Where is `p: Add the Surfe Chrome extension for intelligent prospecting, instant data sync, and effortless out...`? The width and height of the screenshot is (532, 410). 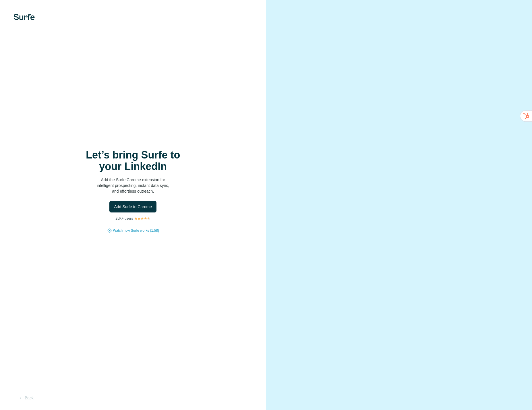
p: Add the Surfe Chrome extension for intelligent prospecting, instant data sync, and effortless out... is located at coordinates (133, 185).